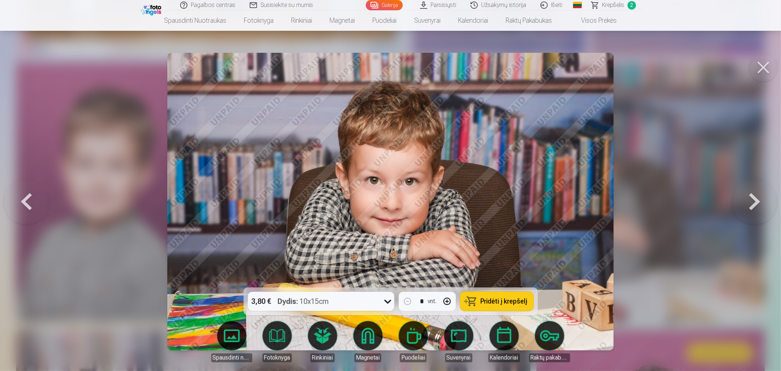  Describe the element at coordinates (277, 358) in the screenshot. I see `div: Fotoknyga` at that location.